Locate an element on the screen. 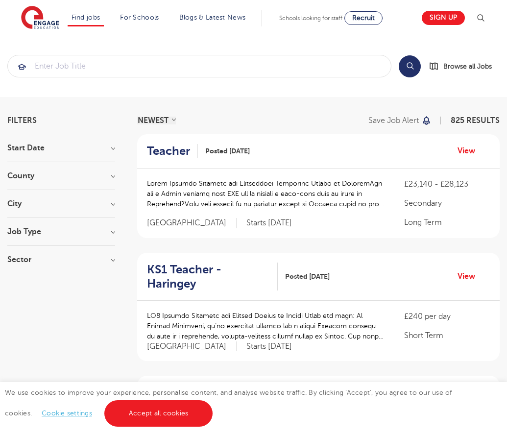 This screenshot has height=435, width=507. a: KS1 Teacher - Haringey is located at coordinates (212, 277).